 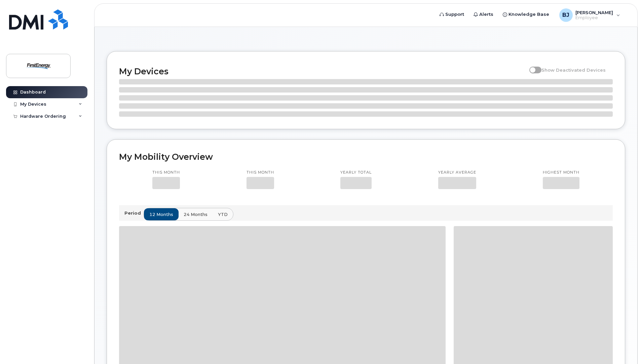 What do you see at coordinates (366, 157) in the screenshot?
I see `h2: My Mobility Overview` at bounding box center [366, 157].